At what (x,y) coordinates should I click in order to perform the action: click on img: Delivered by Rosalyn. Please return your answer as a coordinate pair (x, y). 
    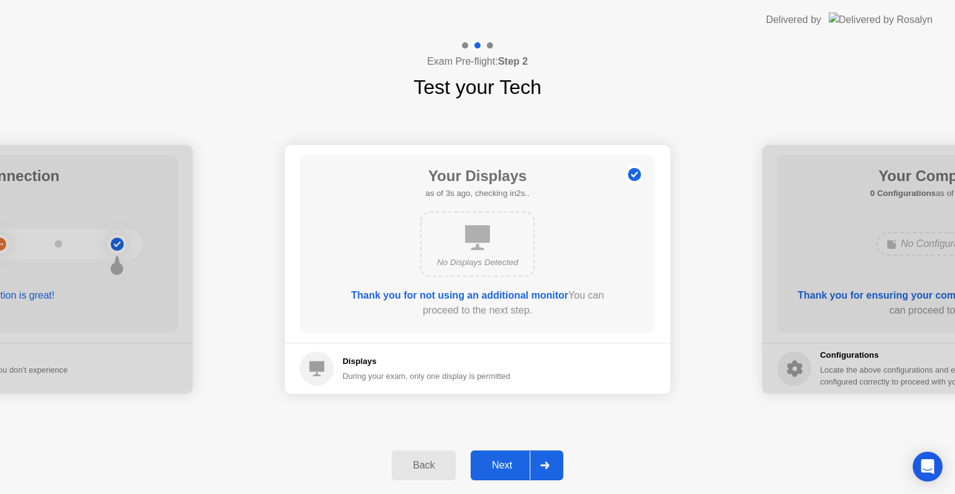
    Looking at the image, I should click on (881, 19).